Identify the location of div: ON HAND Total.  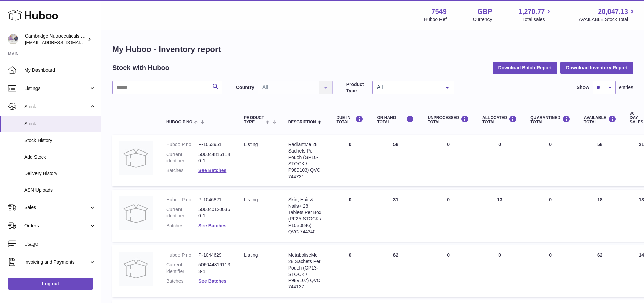
(396, 120).